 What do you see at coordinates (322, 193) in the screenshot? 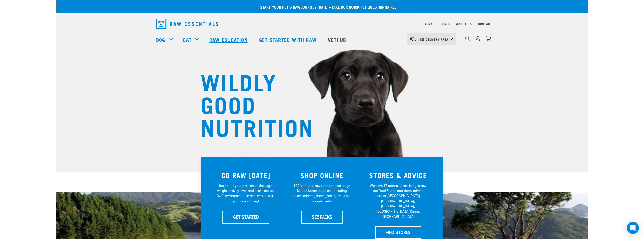
I see `p: 100% natural, raw food for cats, dogs, kittens &amp; puppies. Including mixes, minces, bones, bro...` at bounding box center [322, 193].